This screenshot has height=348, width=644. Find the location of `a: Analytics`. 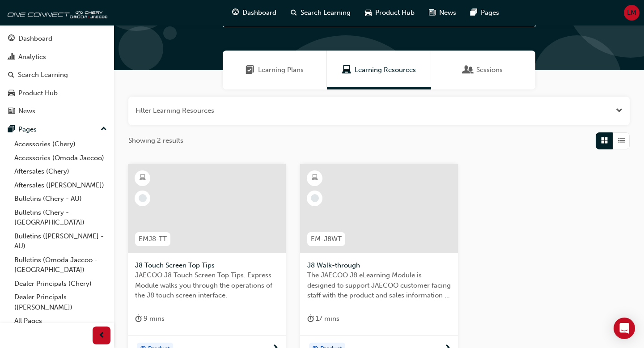

a: Analytics is located at coordinates (57, 57).